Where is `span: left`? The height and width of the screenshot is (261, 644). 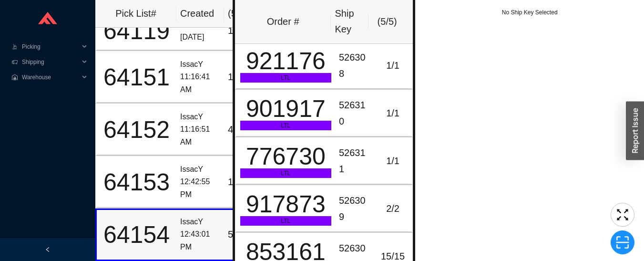
span: left is located at coordinates (47, 249).